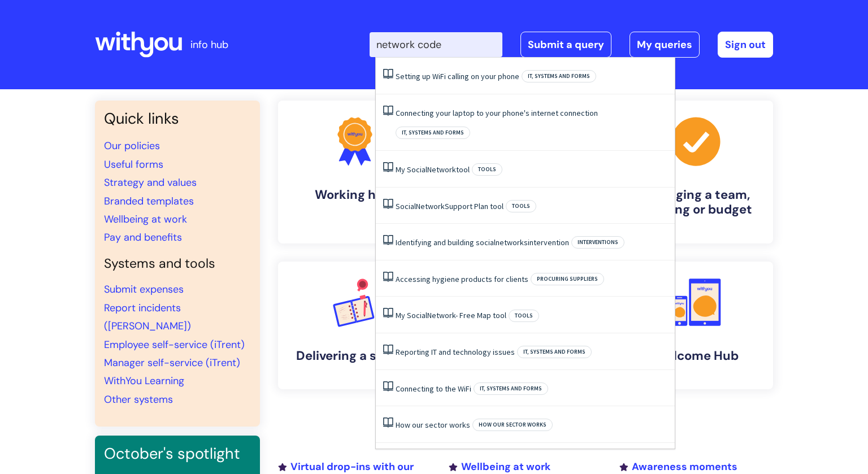 This screenshot has width=868, height=474. Describe the element at coordinates (150, 183) in the screenshot. I see `a: Strategy and values` at that location.